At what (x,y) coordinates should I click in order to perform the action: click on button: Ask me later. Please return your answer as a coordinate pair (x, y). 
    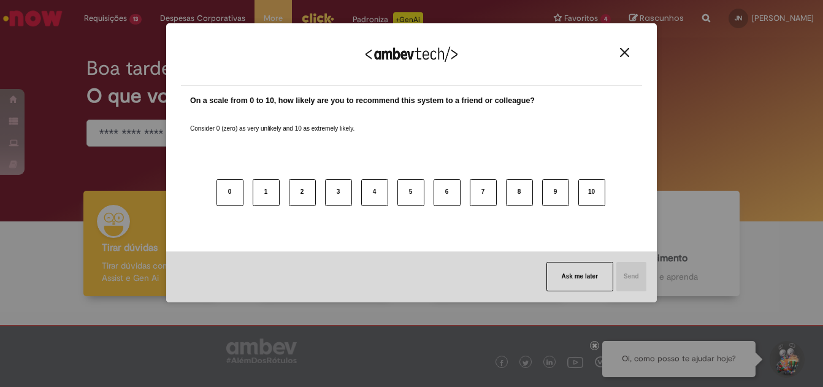
    Looking at the image, I should click on (579, 276).